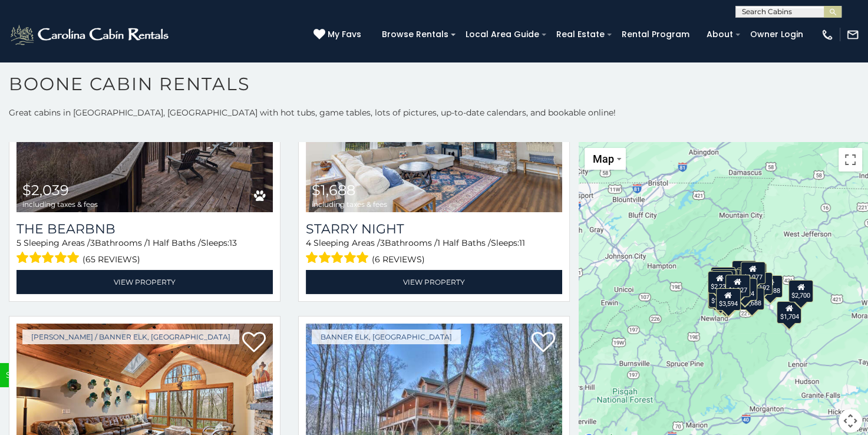  What do you see at coordinates (801, 291) in the screenshot?
I see `div: $2,700` at bounding box center [801, 291].